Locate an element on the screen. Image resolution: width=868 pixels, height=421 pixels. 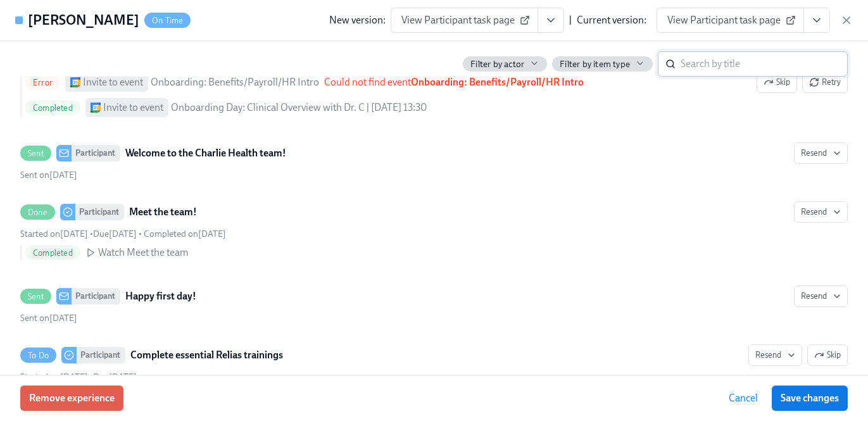
button: Save changes is located at coordinates (809, 398).